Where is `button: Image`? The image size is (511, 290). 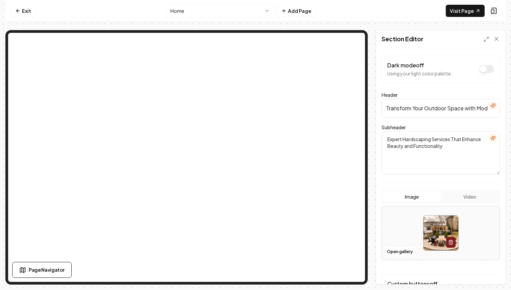 button: Image is located at coordinates (412, 197).